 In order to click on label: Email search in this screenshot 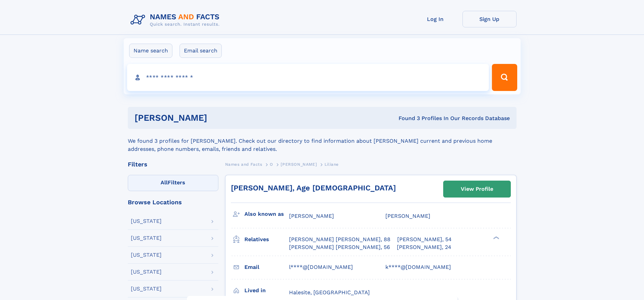, I will do `click(201, 51)`.